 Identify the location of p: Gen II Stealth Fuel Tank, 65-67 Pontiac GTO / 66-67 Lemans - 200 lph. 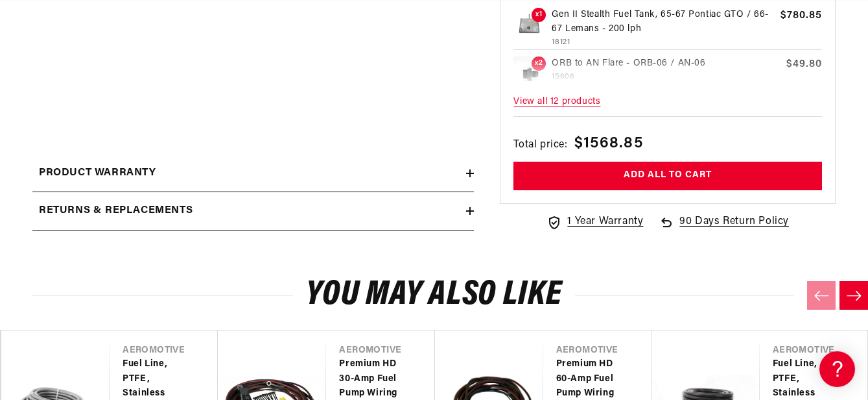
(663, 22).